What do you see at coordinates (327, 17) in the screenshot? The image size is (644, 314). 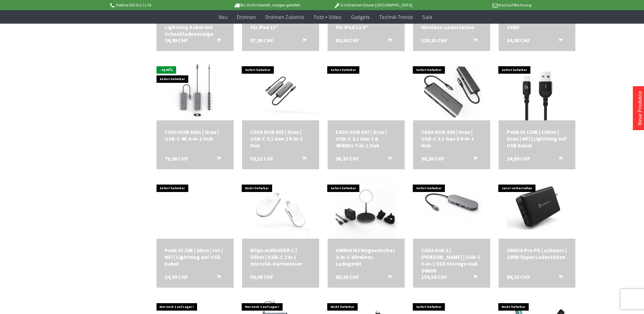 I see `span: Foto + Video` at bounding box center [327, 17].